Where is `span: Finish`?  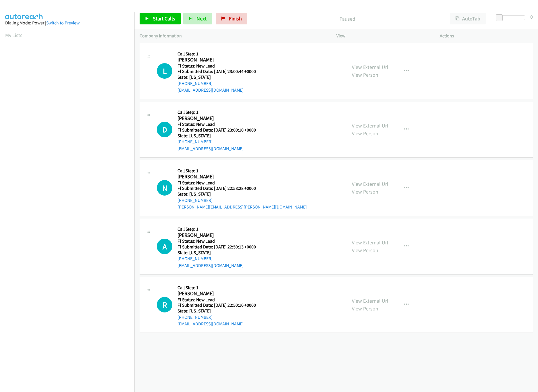 span: Finish is located at coordinates (235, 18).